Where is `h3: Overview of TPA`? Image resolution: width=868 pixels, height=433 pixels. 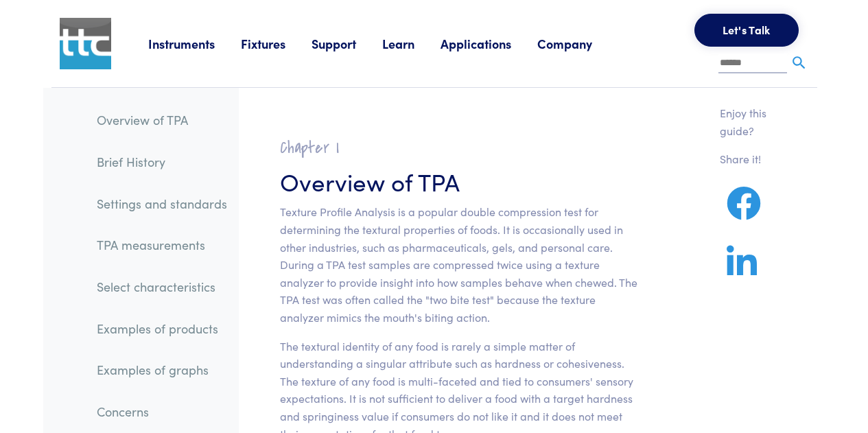
h3: Overview of TPA is located at coordinates (458, 181).